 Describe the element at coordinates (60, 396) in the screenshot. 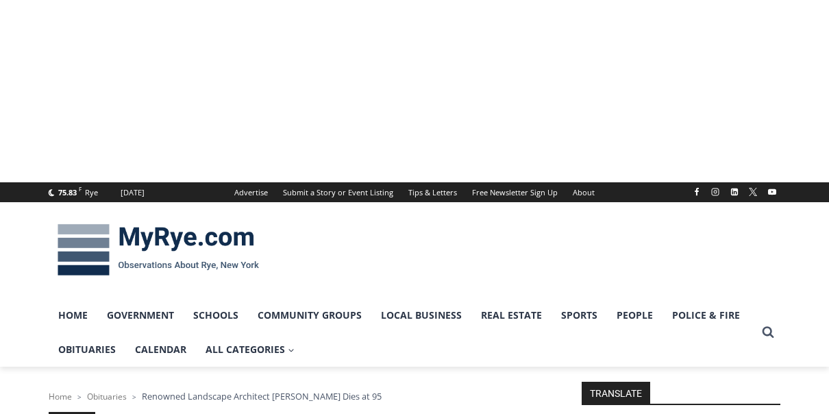

I see `span: Home` at that location.